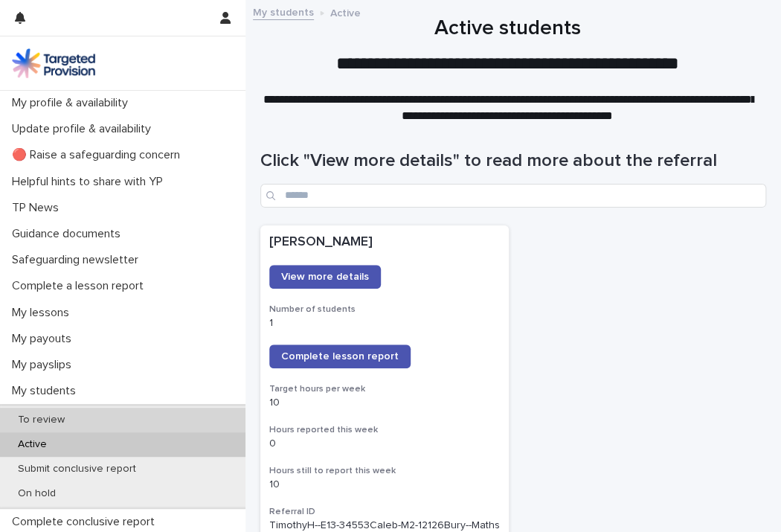 This screenshot has width=781, height=532. I want to click on p: Update profile & availability, so click(85, 129).